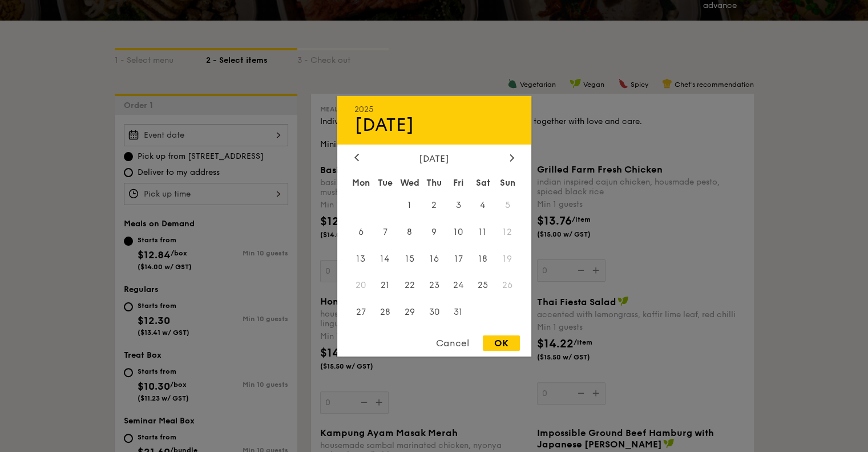 This screenshot has height=452, width=868. Describe the element at coordinates (508, 285) in the screenshot. I see `span: 26` at that location.